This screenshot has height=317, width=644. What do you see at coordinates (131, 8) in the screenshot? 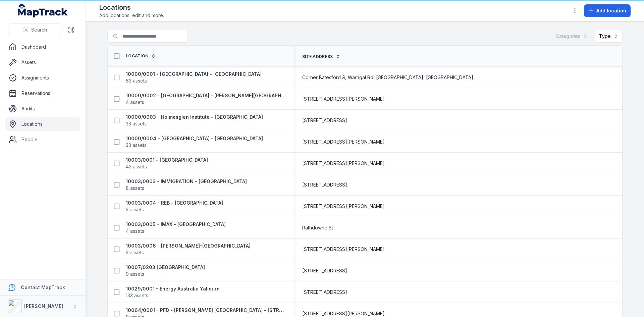
I see `h2: Locations` at bounding box center [131, 8].